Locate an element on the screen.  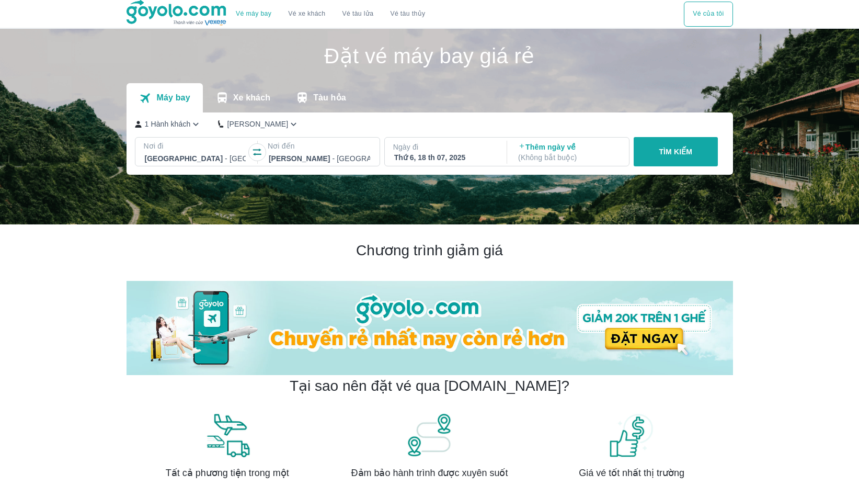
p: Tàu hỏa is located at coordinates (329, 98).